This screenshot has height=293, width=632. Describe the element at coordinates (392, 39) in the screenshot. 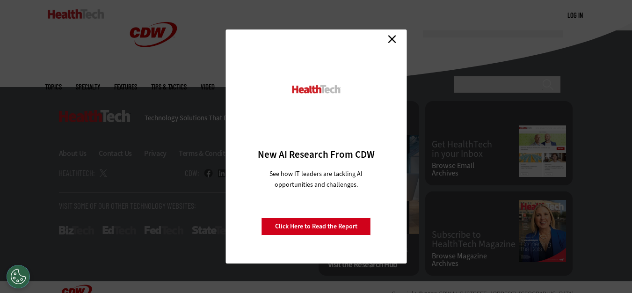

I see `a: Close` at that location.